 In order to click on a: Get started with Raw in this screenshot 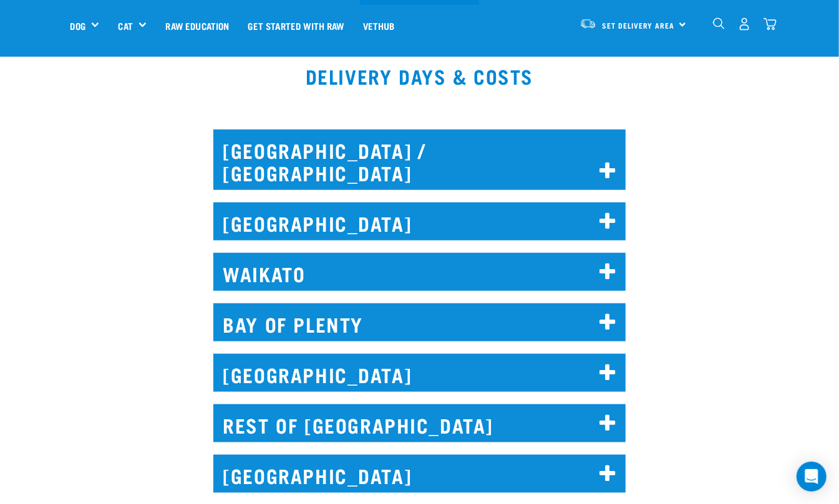, I will do `click(297, 25)`.